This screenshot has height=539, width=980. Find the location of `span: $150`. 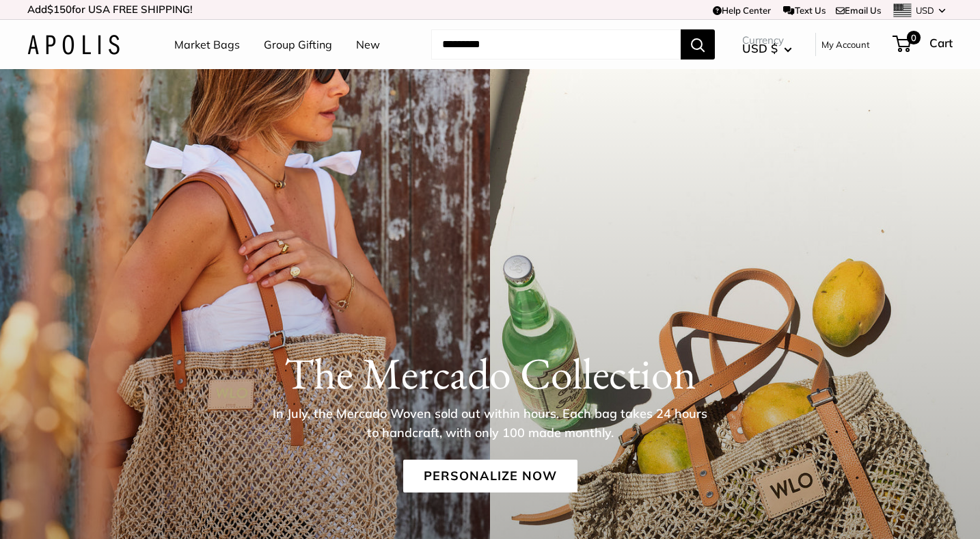

span: $150 is located at coordinates (60, 9).